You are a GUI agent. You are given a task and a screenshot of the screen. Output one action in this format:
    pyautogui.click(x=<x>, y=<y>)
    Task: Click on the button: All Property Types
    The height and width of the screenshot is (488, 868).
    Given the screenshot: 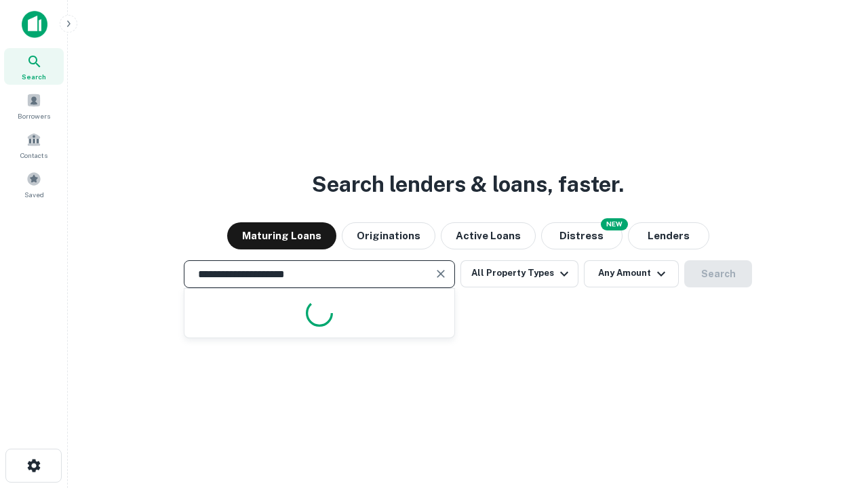 What is the action you would take?
    pyautogui.click(x=520, y=274)
    